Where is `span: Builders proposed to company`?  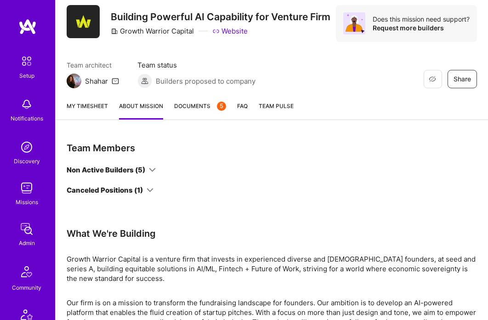
span: Builders proposed to company is located at coordinates (205, 81).